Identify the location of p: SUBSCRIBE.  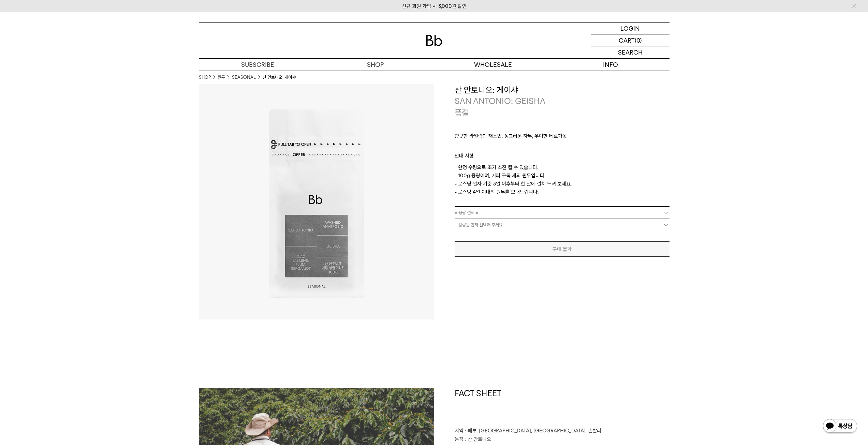
(257, 65).